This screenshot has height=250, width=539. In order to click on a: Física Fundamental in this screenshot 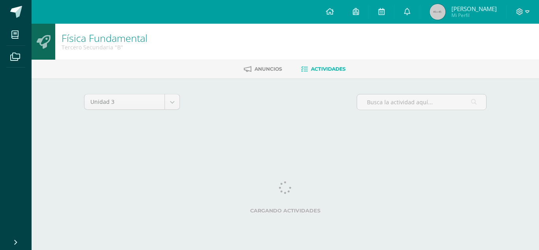, I will do `click(105, 38)`.